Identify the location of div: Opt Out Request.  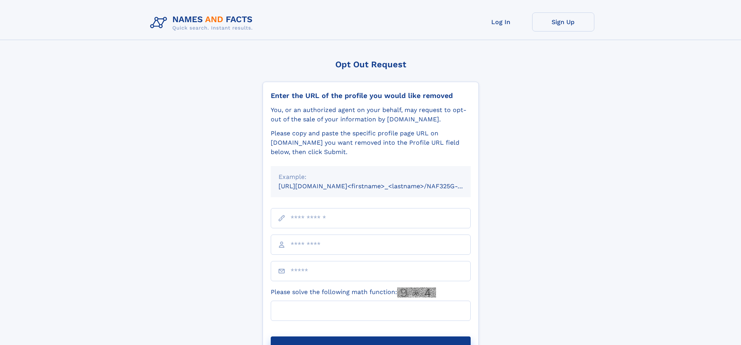
(371, 64).